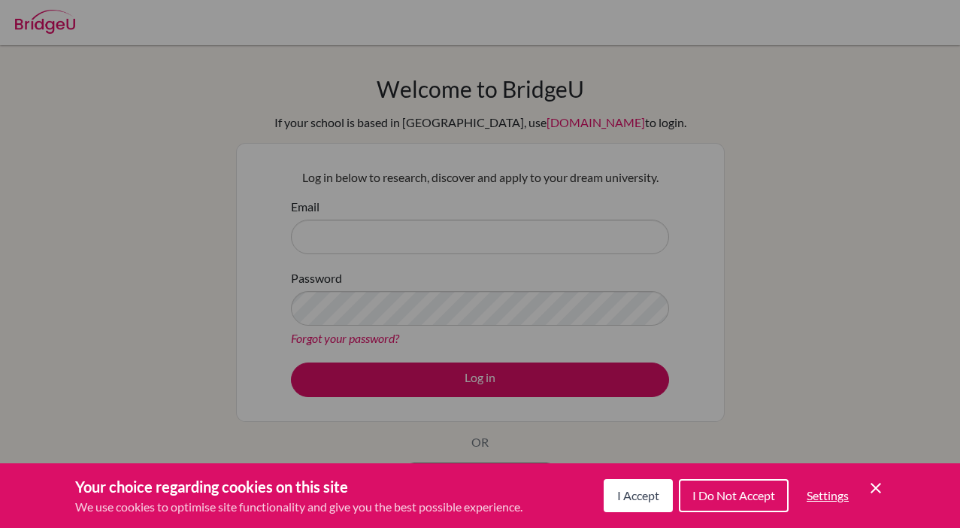  What do you see at coordinates (828, 495) in the screenshot?
I see `span: Settings` at bounding box center [828, 495].